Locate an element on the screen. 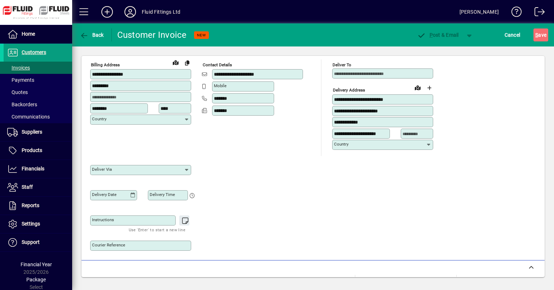 The height and width of the screenshot is (290, 554). span: Reports is located at coordinates (30, 205).